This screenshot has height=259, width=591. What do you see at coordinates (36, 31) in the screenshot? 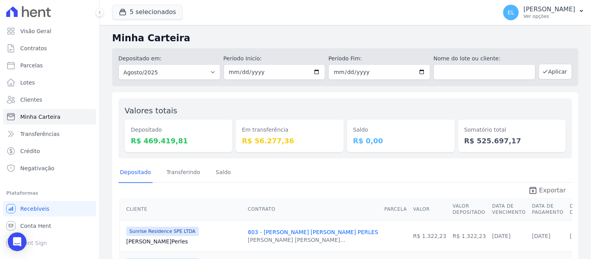
I see `span: Visão Geral` at bounding box center [36, 31].